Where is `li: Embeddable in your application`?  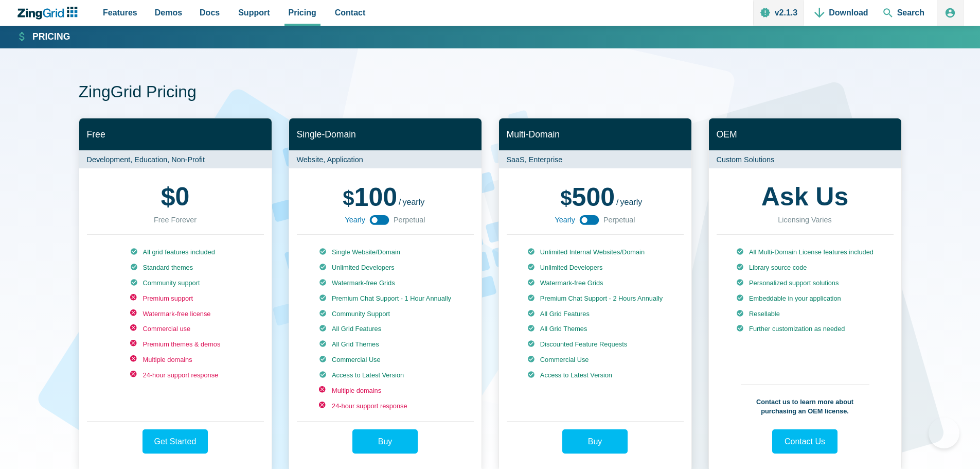
li: Embeddable in your application is located at coordinates (805, 299).